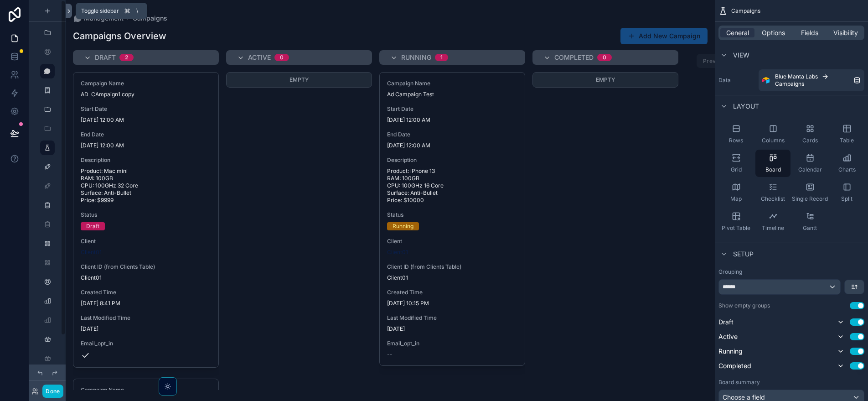 Image resolution: width=868 pixels, height=401 pixels. I want to click on span: Toggle sidebar, so click(100, 11).